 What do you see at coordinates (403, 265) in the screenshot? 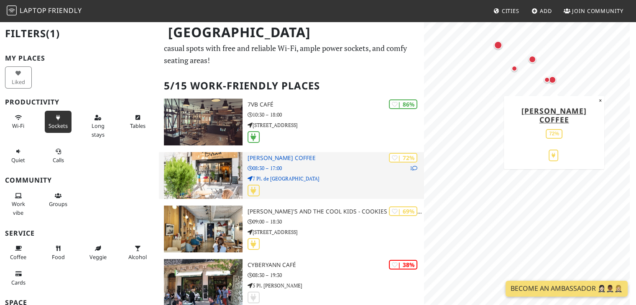
I see `div: | 38%` at bounding box center [403, 265].